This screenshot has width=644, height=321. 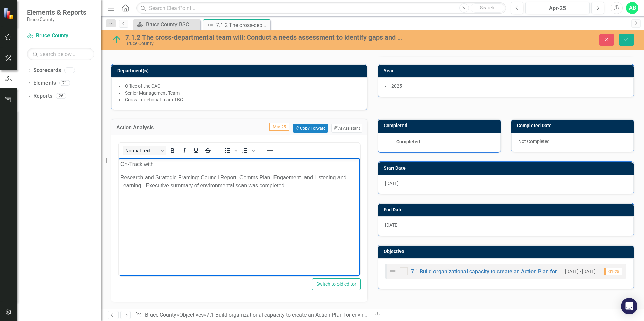 I want to click on span: Senior Management Team, so click(x=152, y=93).